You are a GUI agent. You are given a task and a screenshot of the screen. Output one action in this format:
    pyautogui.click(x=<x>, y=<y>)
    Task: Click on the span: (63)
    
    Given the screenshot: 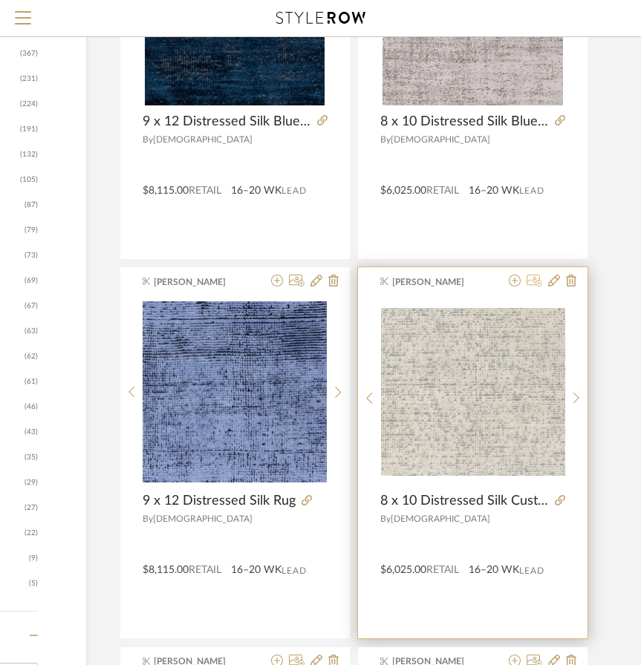 What is the action you would take?
    pyautogui.click(x=31, y=331)
    